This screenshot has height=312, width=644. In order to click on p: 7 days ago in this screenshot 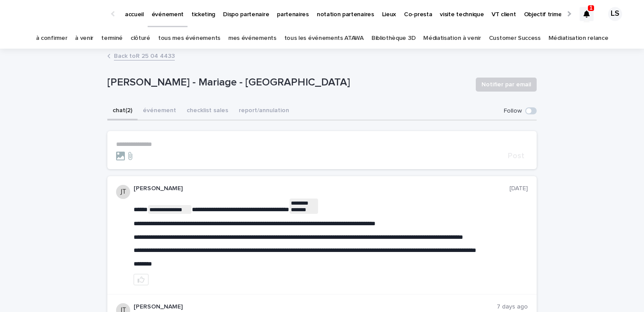, I will do `click(512, 307)`.